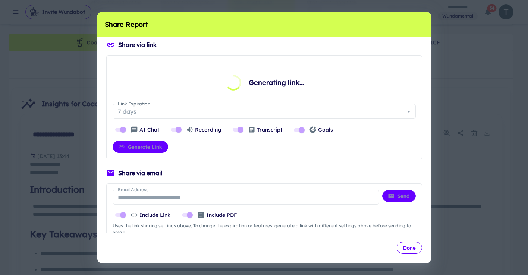 The width and height of the screenshot is (528, 275). Describe the element at coordinates (221, 215) in the screenshot. I see `p: Include PDF` at that location.